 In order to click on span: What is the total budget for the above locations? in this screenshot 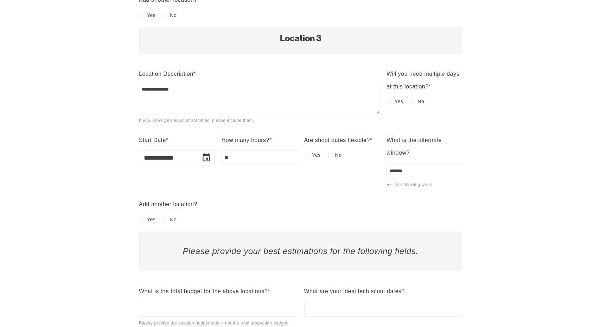, I will do `click(203, 291)`.